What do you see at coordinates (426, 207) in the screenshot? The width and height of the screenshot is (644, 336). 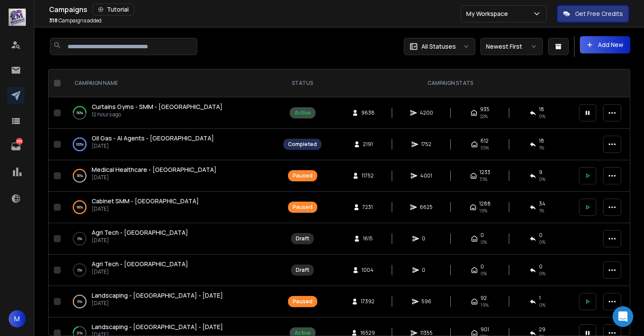 I see `span: 6625` at bounding box center [426, 207].